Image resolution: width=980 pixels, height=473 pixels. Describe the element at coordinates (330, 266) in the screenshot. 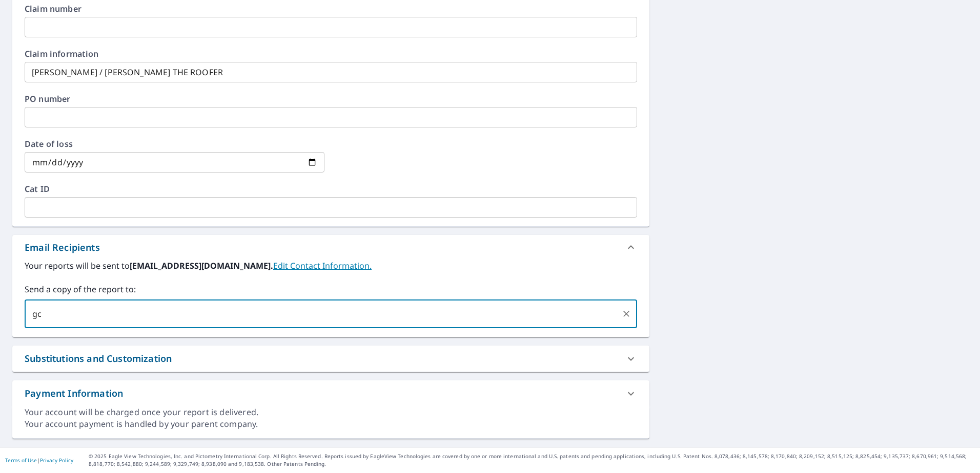

I see `label: Your reports will be sent to` at that location.